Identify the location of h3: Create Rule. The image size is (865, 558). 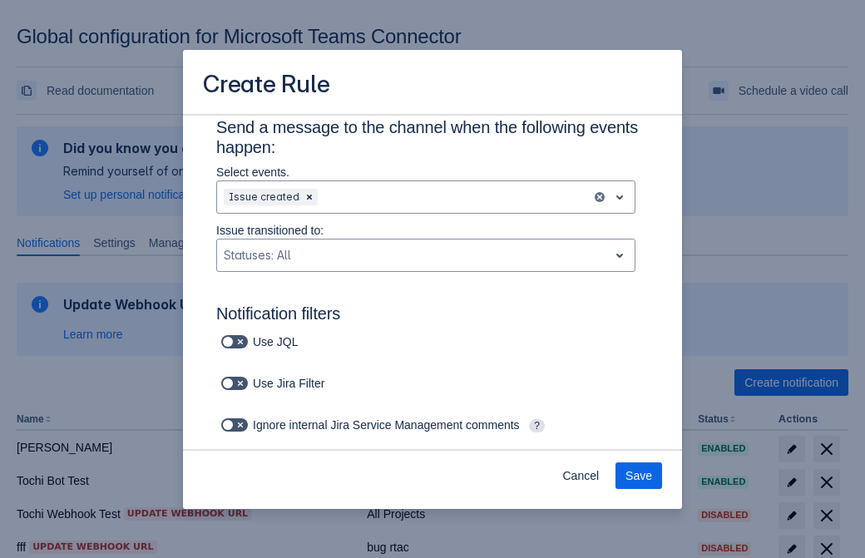
(266, 86).